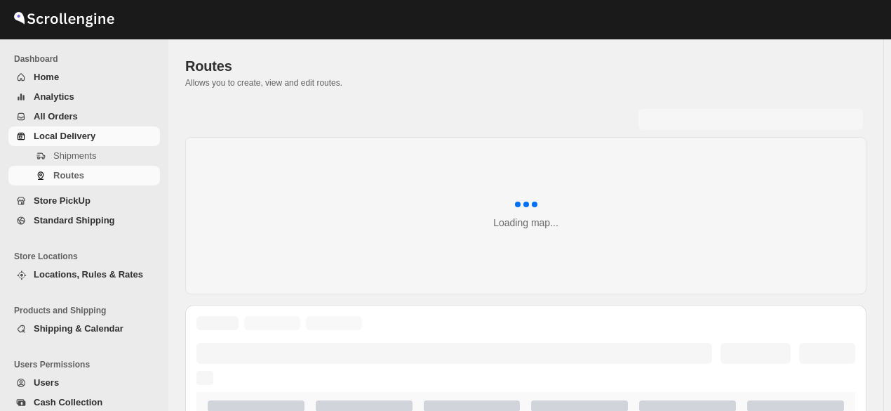 Image resolution: width=891 pixels, height=411 pixels. What do you see at coordinates (62, 200) in the screenshot?
I see `span: Store PickUp` at bounding box center [62, 200].